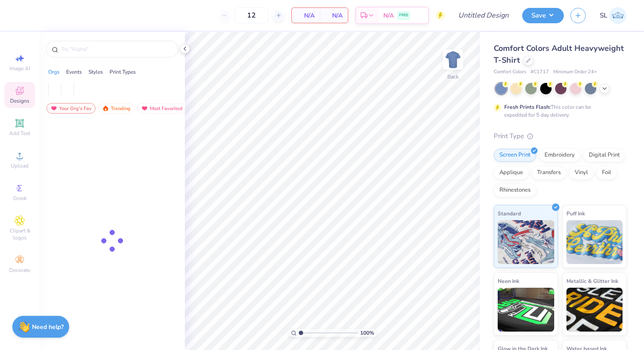 This screenshot has width=644, height=350. What do you see at coordinates (122, 72) in the screenshot?
I see `div: Print Types` at bounding box center [122, 72].